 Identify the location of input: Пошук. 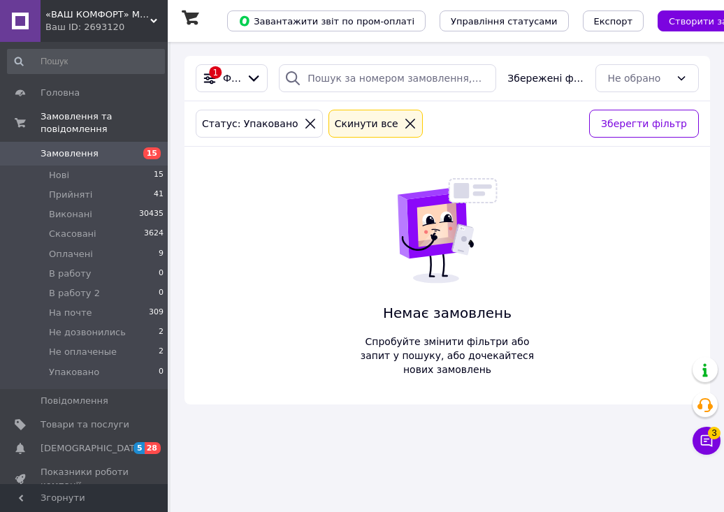
(86, 61).